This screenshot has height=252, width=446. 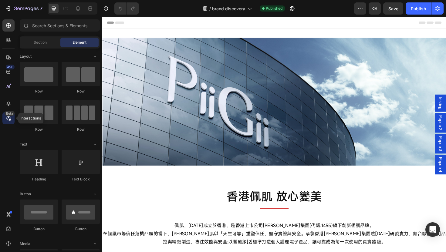 What do you see at coordinates (40, 43) in the screenshot?
I see `span: Section` at bounding box center [40, 43].